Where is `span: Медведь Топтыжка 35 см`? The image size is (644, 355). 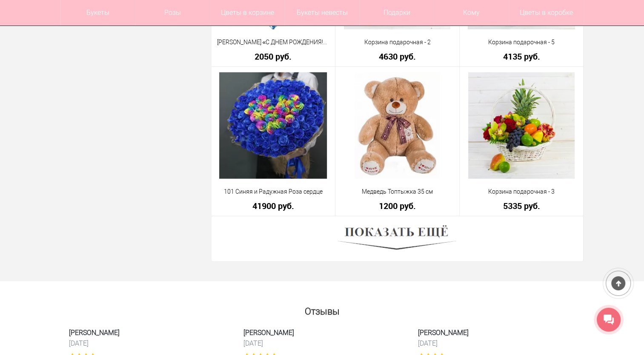 span: Медведь Топтыжка 35 см is located at coordinates (397, 192).